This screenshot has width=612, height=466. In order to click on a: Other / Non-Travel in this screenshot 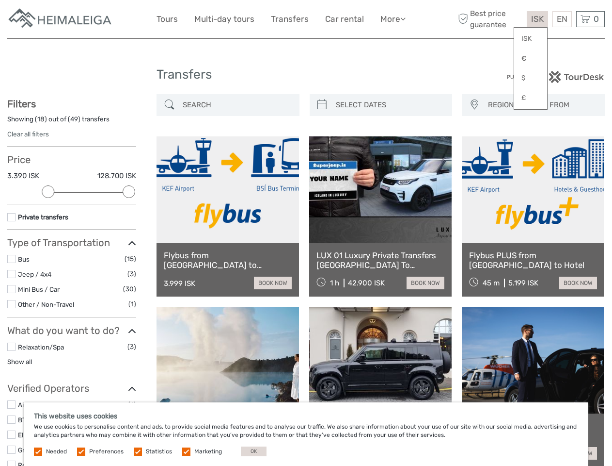, I will do `click(46, 304)`.